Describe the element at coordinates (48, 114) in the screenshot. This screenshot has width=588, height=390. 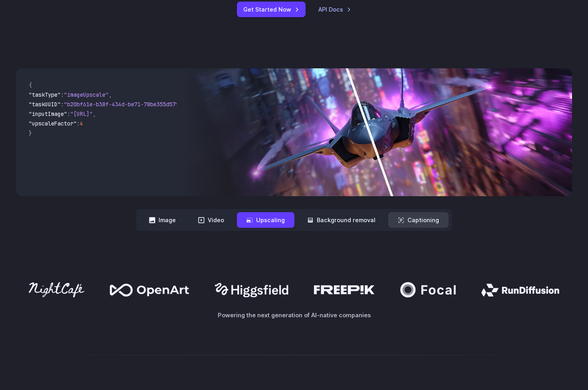
I see `span: "inputImage"` at that location.